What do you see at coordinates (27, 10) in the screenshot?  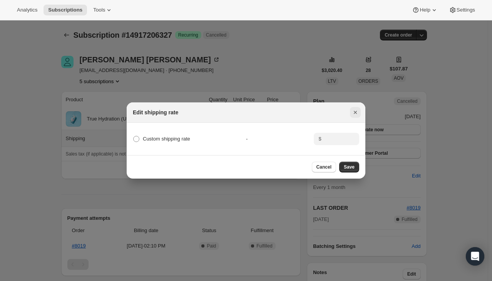 I see `button: Analytics` at bounding box center [27, 10].